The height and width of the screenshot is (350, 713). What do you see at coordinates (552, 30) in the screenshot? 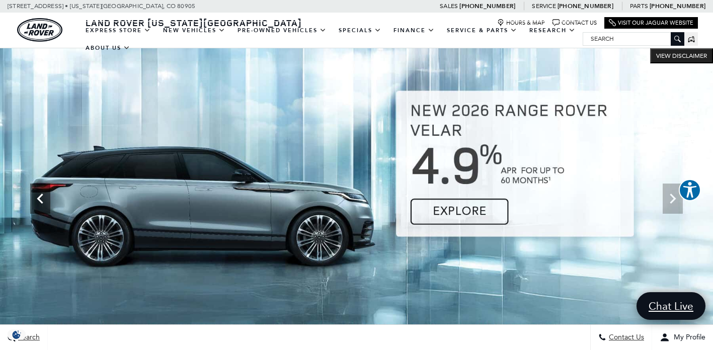
I see `a: Research` at bounding box center [552, 30].